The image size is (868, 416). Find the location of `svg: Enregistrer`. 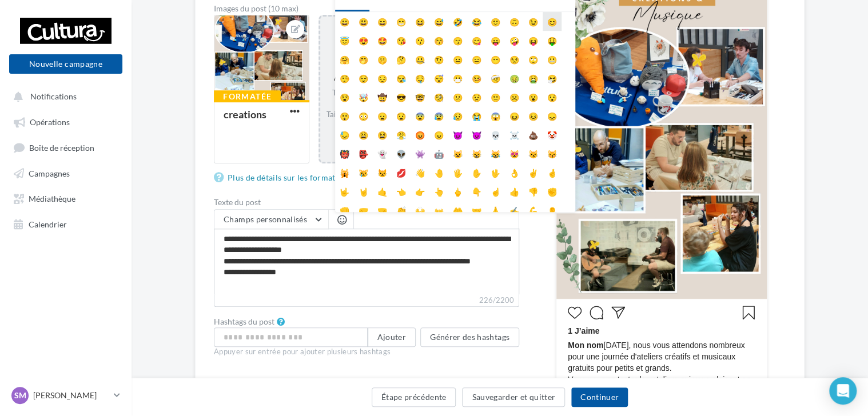

svg: Enregistrer is located at coordinates (749, 313).